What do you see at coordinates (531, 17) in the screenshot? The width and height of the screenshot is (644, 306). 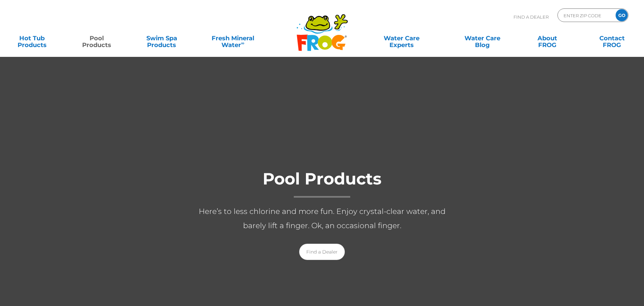 I see `p: Find A Dealer` at bounding box center [531, 17].